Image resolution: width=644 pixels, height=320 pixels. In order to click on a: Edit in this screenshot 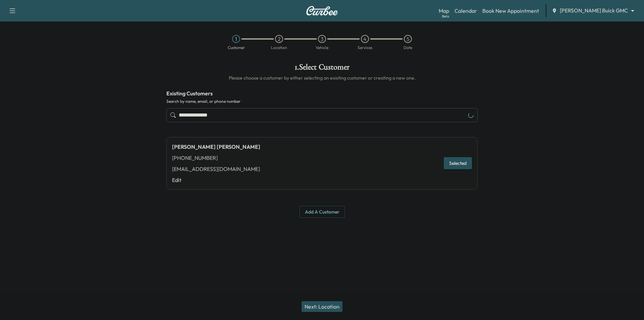, I will do `click(216, 180)`.